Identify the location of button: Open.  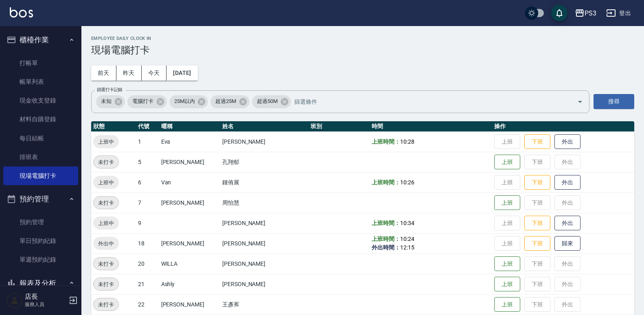
(580, 102).